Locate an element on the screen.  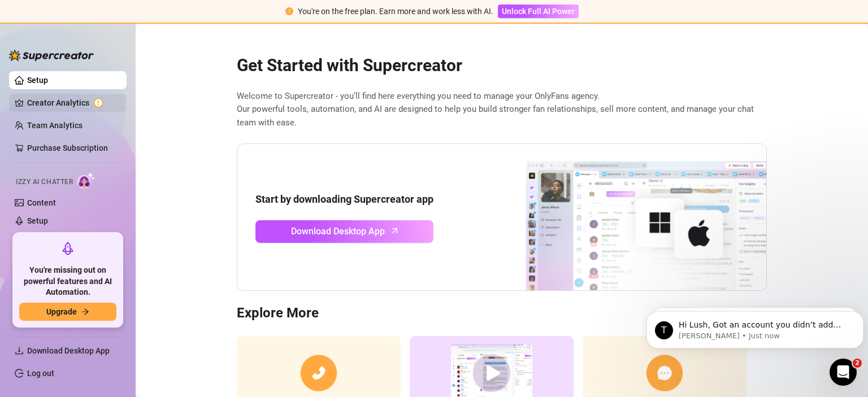
span: arrow-up is located at coordinates (394, 230).